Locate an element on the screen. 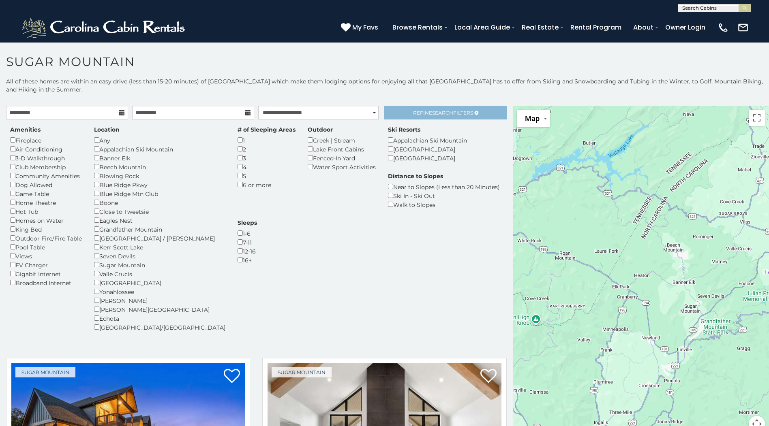  div: Eagles Nest is located at coordinates (160, 220).